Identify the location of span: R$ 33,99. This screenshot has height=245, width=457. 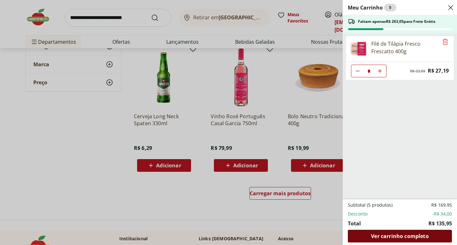
(418, 71).